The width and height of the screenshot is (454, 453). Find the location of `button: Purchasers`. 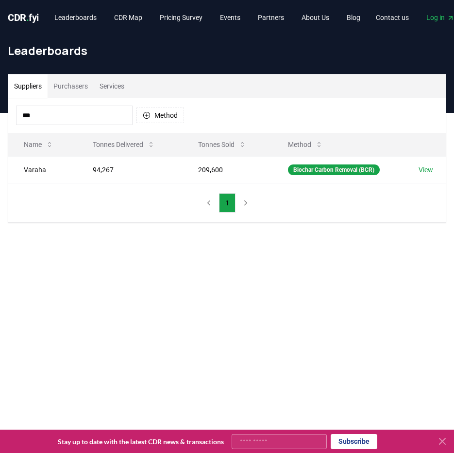

button: Purchasers is located at coordinates (70, 86).